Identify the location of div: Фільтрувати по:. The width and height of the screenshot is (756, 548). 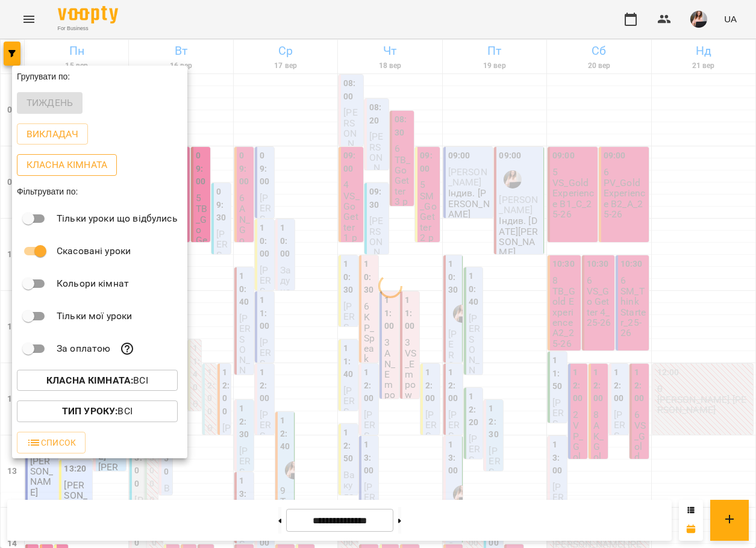
(99, 192).